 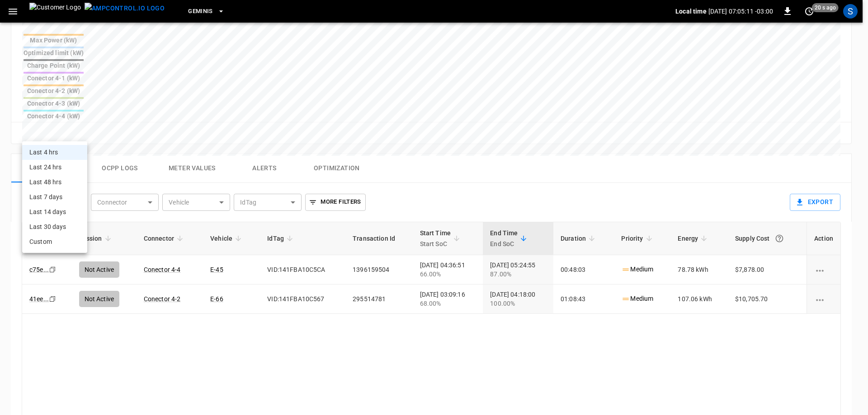 What do you see at coordinates (54, 152) in the screenshot?
I see `li: Last 4 hrs` at bounding box center [54, 152].